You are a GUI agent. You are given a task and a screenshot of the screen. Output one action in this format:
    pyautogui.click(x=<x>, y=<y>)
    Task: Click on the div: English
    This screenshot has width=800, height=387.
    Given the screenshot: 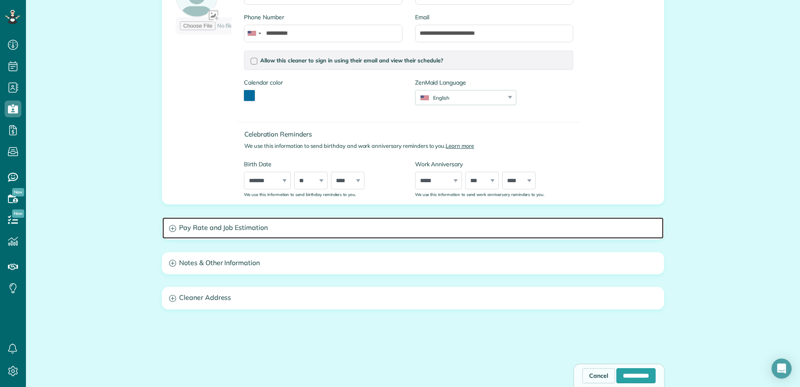 What is the action you would take?
    pyautogui.click(x=460, y=97)
    